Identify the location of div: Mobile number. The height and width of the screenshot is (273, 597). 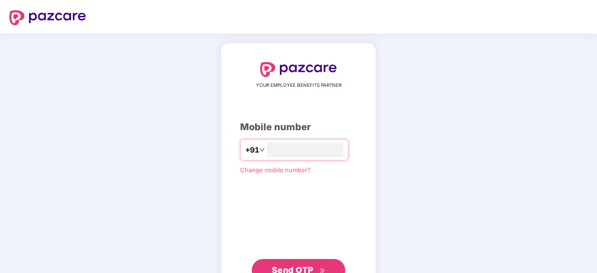
(298, 127).